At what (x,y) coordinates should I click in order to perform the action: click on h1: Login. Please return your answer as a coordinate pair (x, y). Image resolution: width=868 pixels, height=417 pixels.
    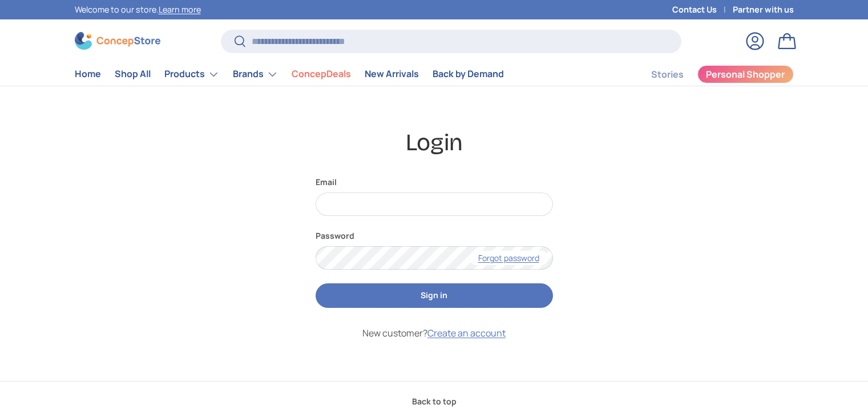
    Looking at the image, I should click on (434, 143).